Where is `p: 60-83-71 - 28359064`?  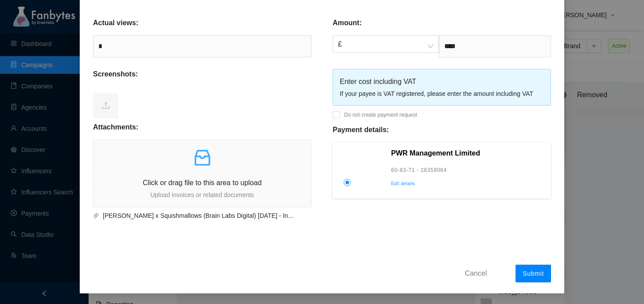 p: 60-83-71 - 28359064 is located at coordinates (468, 170).